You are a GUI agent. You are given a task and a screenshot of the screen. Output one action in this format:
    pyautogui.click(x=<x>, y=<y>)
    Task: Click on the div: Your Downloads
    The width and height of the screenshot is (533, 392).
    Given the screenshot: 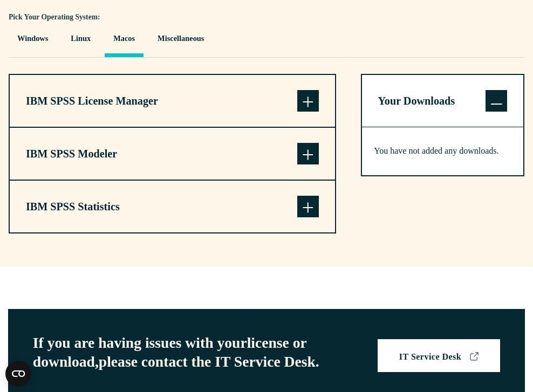 What is the action you would take?
    pyautogui.click(x=442, y=151)
    